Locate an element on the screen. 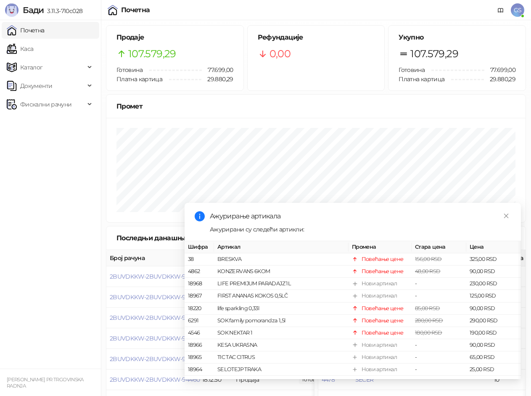  button: 2BUVDKKW-2BUVDKKW-94464 is located at coordinates (155, 297).